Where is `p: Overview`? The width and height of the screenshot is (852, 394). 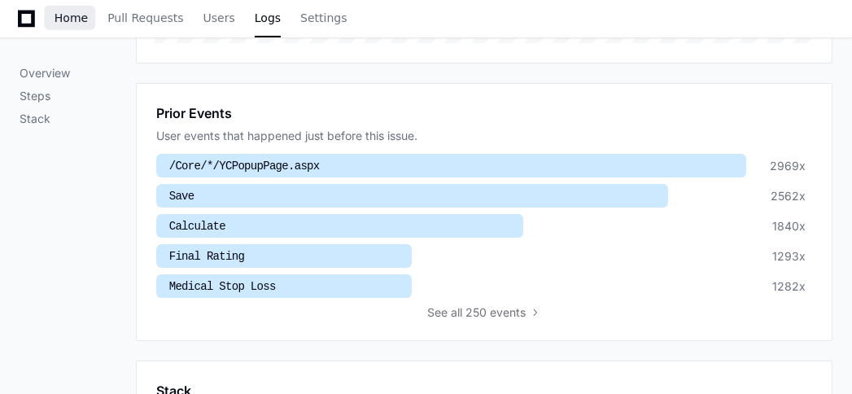
p: Overview is located at coordinates (77, 73).